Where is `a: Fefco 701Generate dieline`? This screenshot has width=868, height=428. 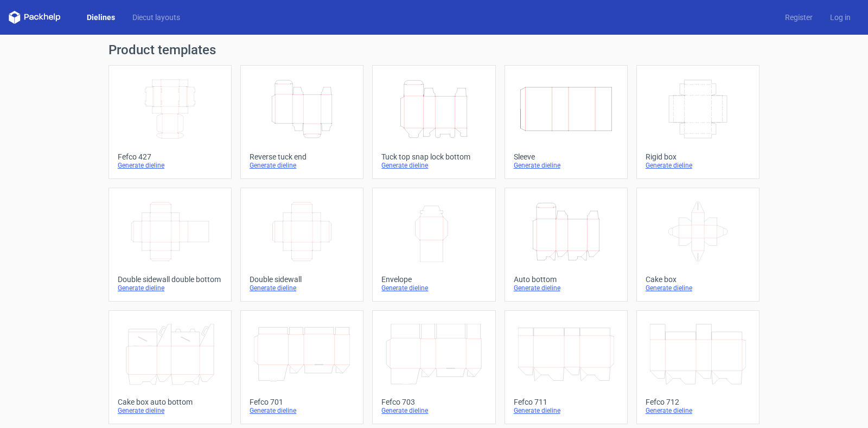
a: Fefco 701Generate dieline is located at coordinates (302, 367).